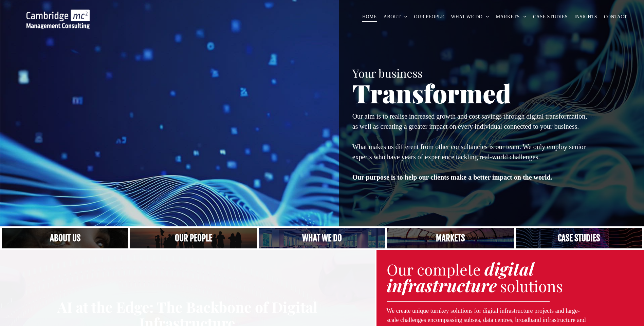 The width and height of the screenshot is (644, 326). I want to click on a: WHAT WE DO, so click(470, 17).